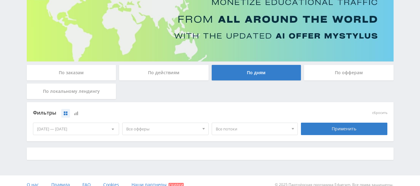  Describe the element at coordinates (164, 73) in the screenshot. I see `div: По действиям` at that location.